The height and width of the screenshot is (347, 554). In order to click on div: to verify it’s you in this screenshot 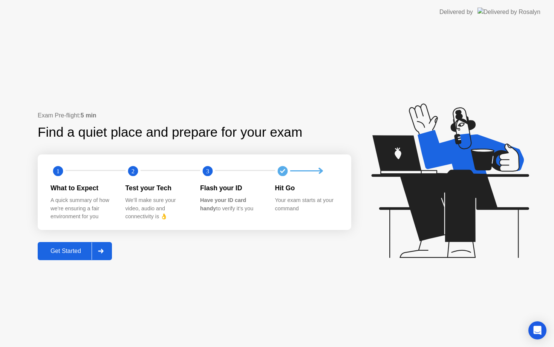, I will do `click(232, 204)`.